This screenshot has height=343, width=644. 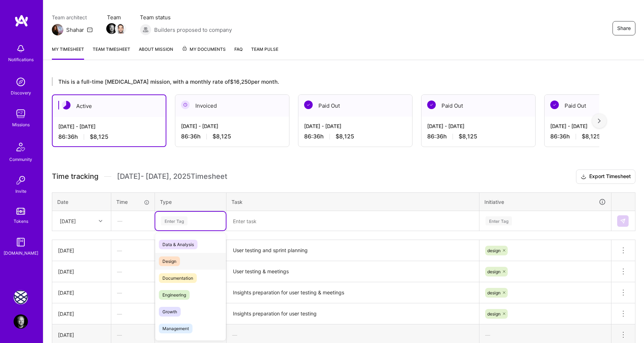 What do you see at coordinates (185, 105) in the screenshot?
I see `img: Invoiced` at bounding box center [185, 105].